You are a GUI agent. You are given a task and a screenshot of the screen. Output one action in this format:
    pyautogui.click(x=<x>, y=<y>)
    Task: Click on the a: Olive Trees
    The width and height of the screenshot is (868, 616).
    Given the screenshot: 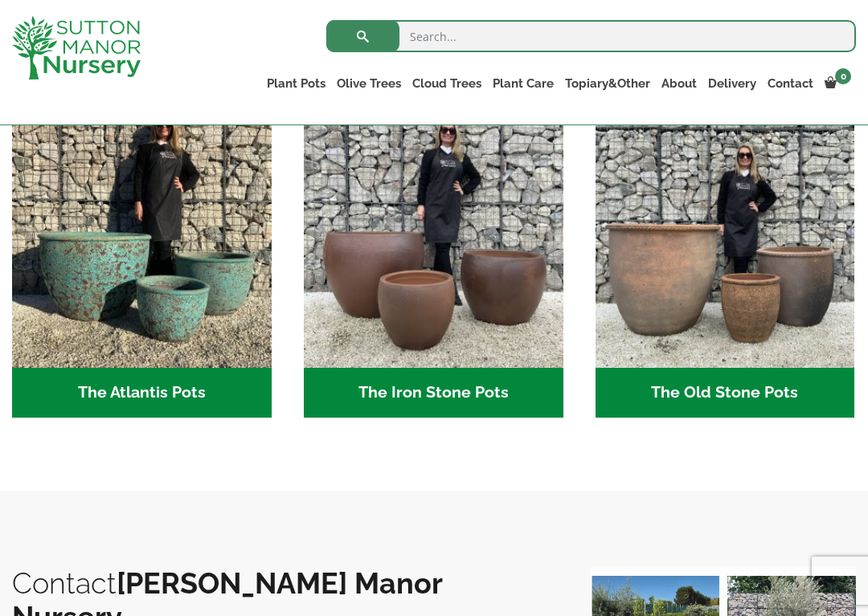 What is the action you would take?
    pyautogui.click(x=369, y=84)
    